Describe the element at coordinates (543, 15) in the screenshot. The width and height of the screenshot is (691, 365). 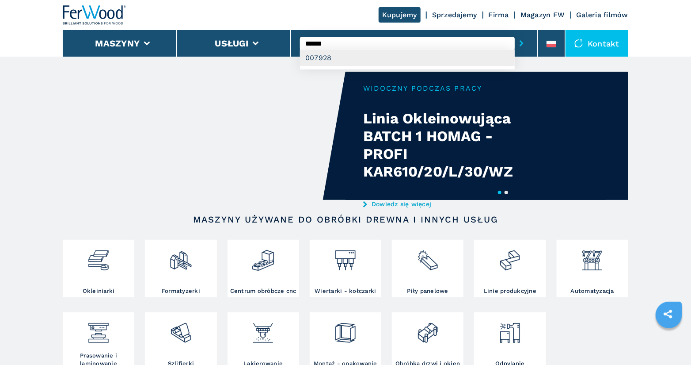
I see `a: Magazyn FW` at that location.